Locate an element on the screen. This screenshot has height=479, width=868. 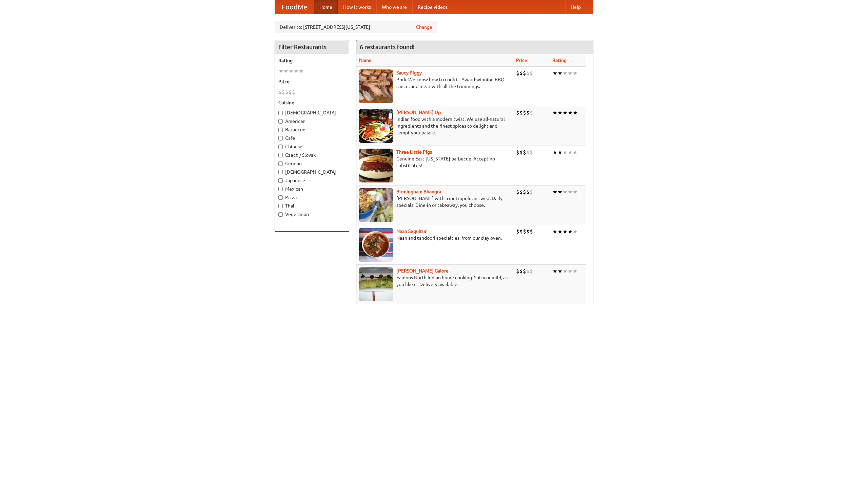
a: Naan Sequitur is located at coordinates (412, 231).